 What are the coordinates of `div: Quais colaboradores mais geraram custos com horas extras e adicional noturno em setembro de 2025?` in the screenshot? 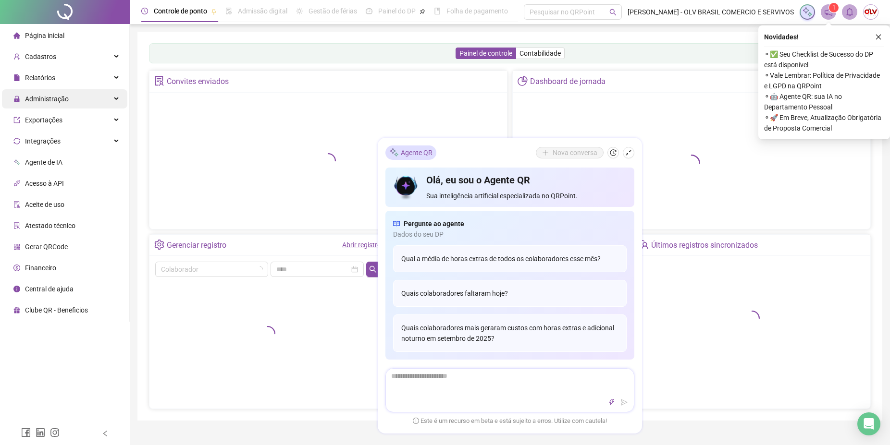 It's located at (510, 333).